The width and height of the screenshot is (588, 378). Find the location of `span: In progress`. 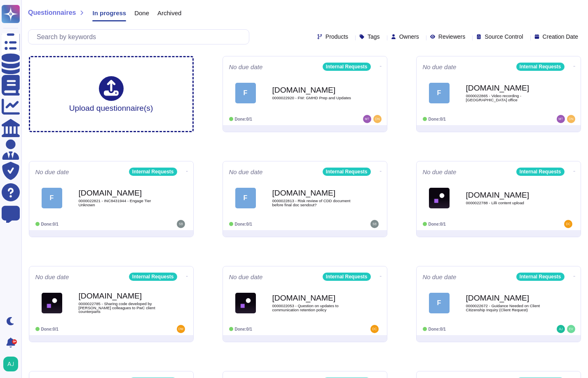

span: In progress is located at coordinates (109, 13).